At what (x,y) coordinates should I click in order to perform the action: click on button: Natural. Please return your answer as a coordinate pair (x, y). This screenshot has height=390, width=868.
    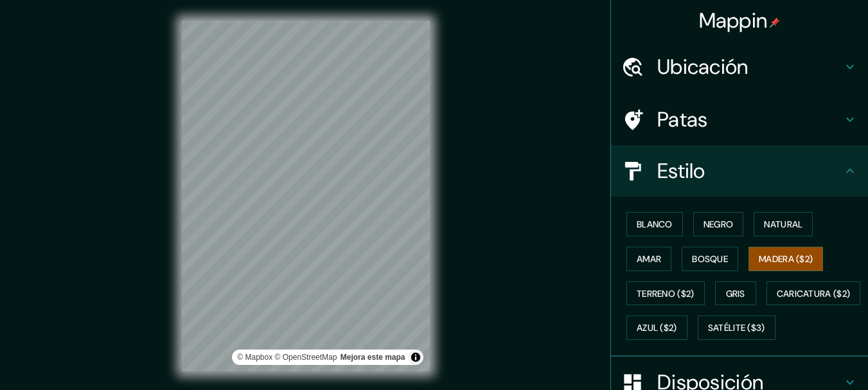
    Looking at the image, I should click on (783, 224).